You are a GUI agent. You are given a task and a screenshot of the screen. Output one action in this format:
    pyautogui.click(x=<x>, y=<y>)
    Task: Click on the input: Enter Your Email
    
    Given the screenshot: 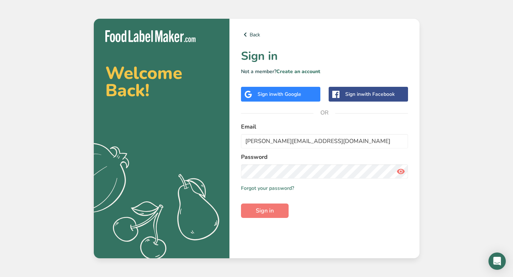 What is the action you would take?
    pyautogui.click(x=324, y=141)
    